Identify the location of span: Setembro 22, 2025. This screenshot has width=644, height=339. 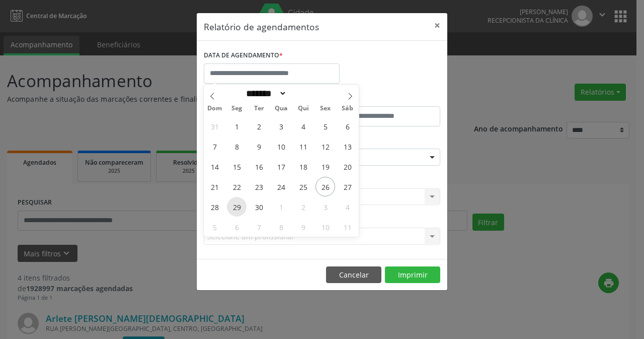
(236, 187).